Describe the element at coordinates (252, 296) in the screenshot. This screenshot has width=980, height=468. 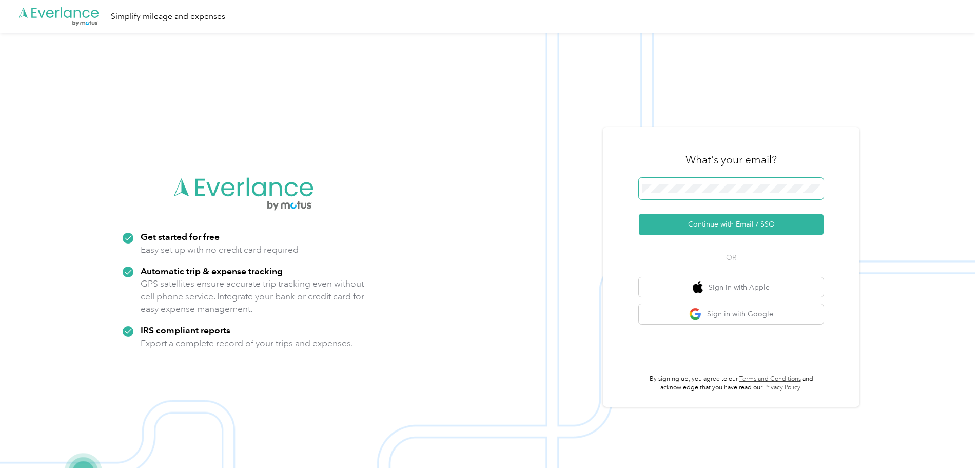
I see `p: GPS satellites ensure accurate trip tracking even without cell phone service. Integrate your bank...` at that location.